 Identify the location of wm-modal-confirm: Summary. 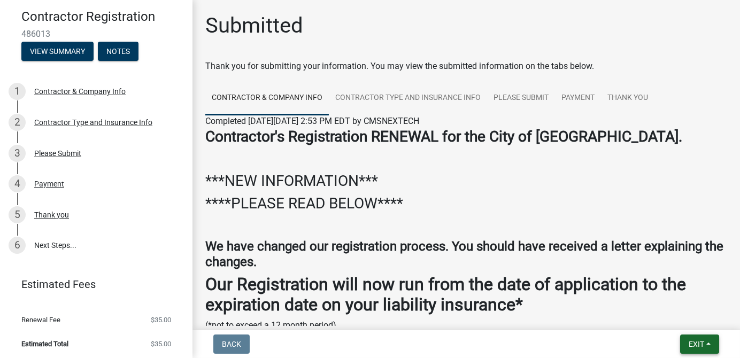
(57, 52).